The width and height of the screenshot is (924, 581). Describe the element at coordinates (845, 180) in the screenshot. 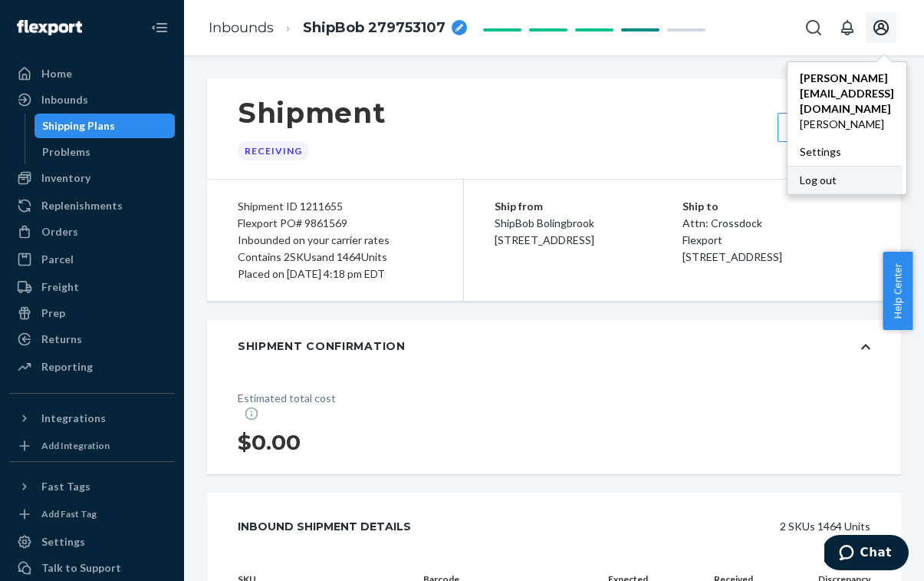

I see `button: Log out` at that location.